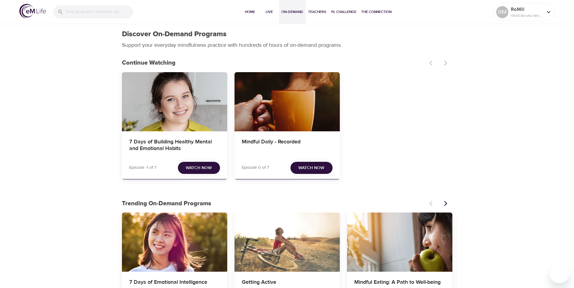  What do you see at coordinates (174, 146) in the screenshot?
I see `h4: 7 Days of Building Healthy Mental and Emotional Habits` at bounding box center [174, 146].